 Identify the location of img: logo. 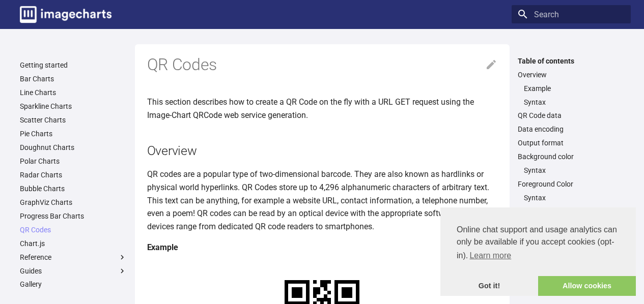
(66, 14).